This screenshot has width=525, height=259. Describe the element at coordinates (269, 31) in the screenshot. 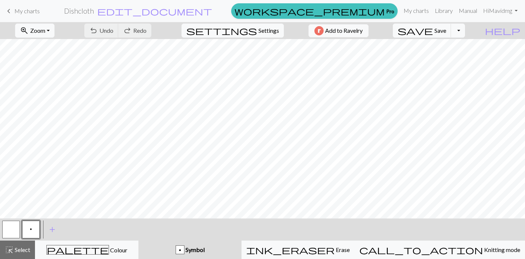

I see `span: Settings` at that location.